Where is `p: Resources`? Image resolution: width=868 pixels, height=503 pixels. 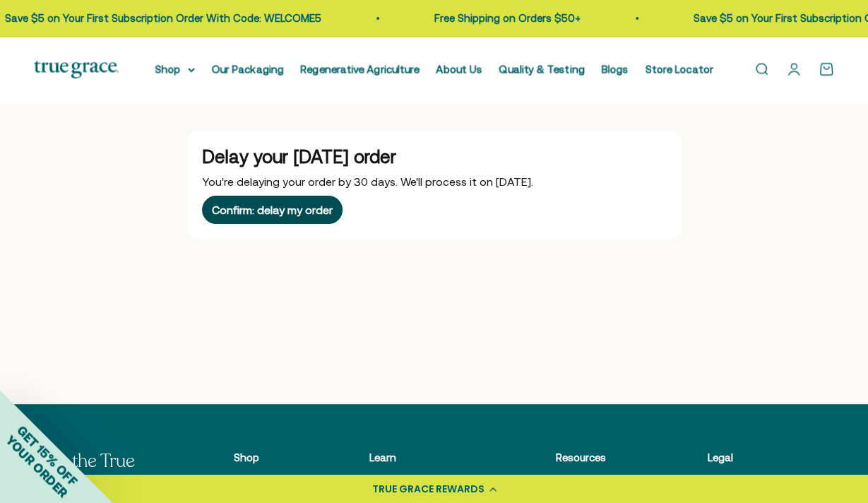 p: Resources is located at coordinates (598, 458).